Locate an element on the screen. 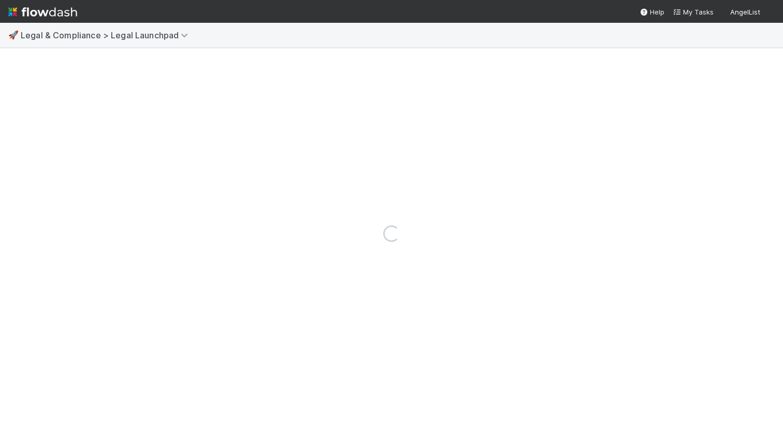 This screenshot has width=783, height=444. img: logo-inverted-e16ddd16eac7371096b0.svg is located at coordinates (42, 12).